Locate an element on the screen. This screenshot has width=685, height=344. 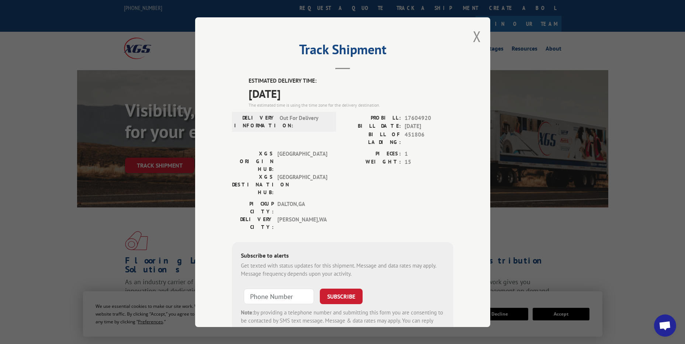
label: DELIVERY CITY: is located at coordinates (253, 223).